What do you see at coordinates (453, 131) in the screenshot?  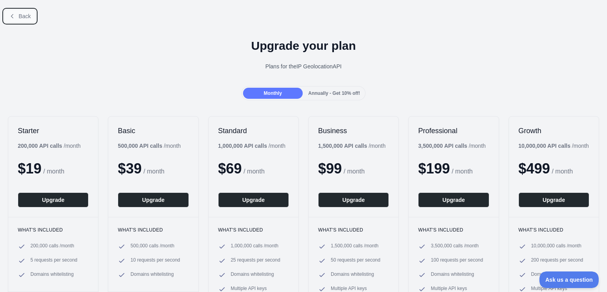 I see `h2: Professional` at bounding box center [453, 131].